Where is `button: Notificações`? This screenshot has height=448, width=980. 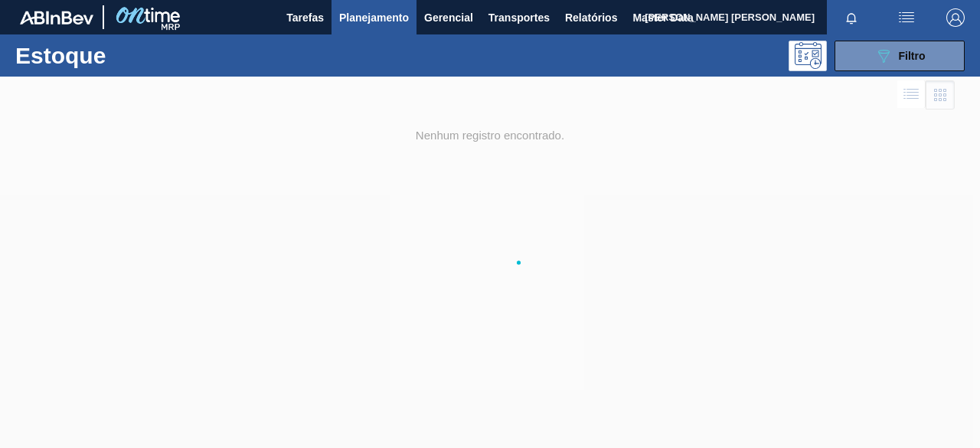
button: Notificações is located at coordinates (851, 17).